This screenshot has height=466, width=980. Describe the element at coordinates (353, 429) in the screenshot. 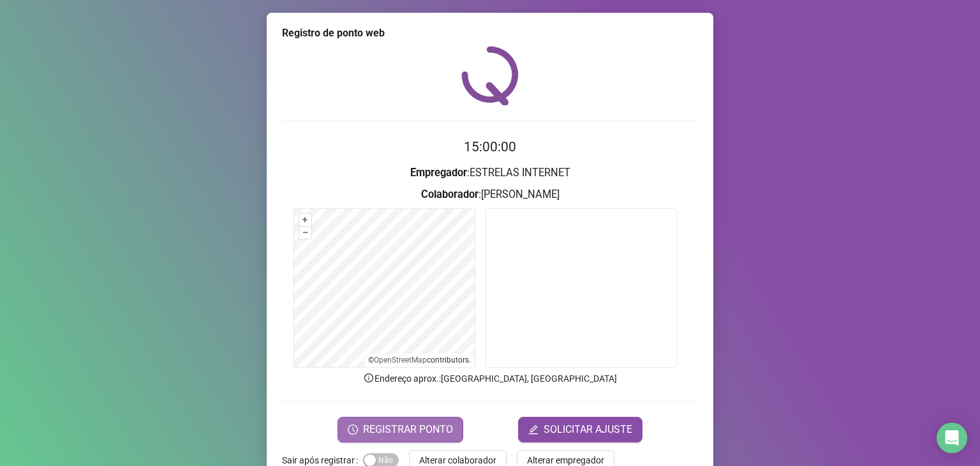

I see `span: clock-circle` at that location.